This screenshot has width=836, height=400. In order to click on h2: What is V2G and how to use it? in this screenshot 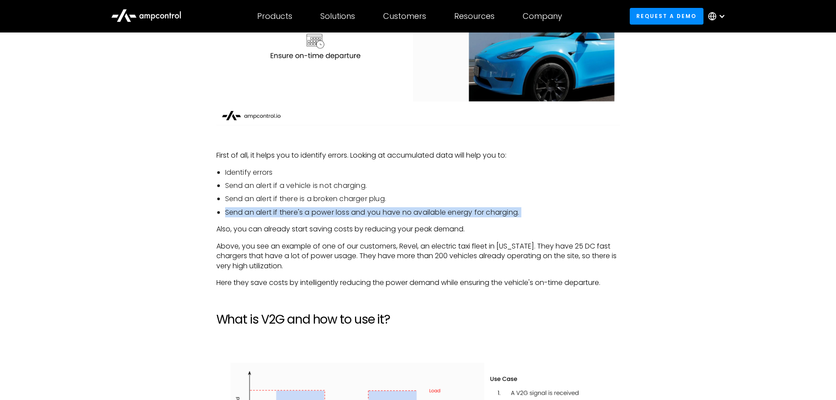, I will do `click(418, 319)`.